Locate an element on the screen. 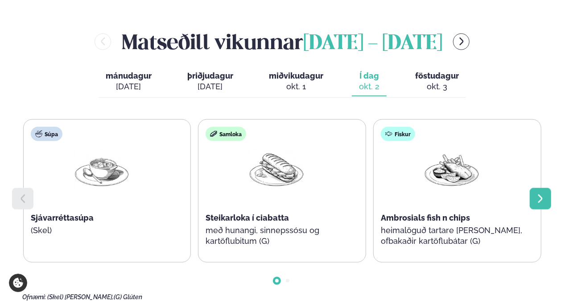  div: okt. 1 is located at coordinates (296, 87).